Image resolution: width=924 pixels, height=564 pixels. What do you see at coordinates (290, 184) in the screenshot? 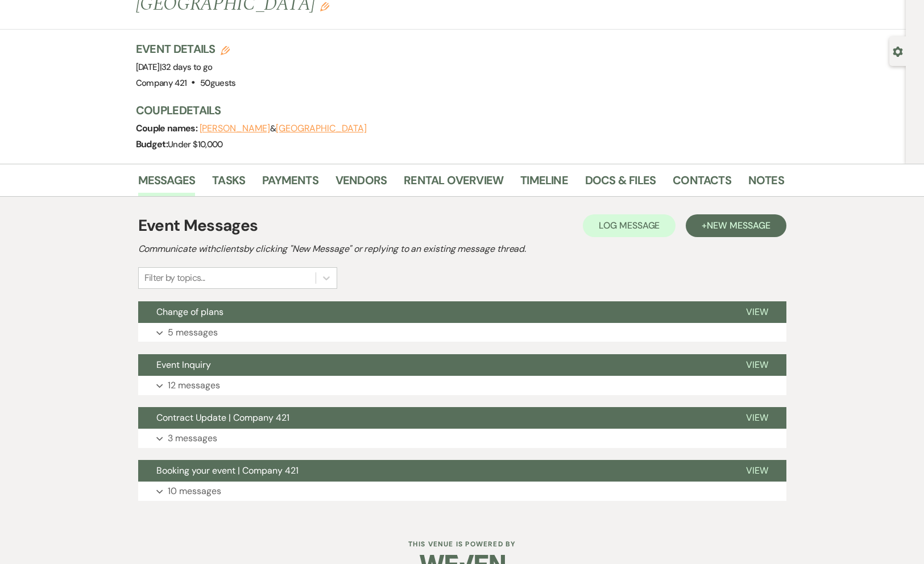
I see `a: Payments` at bounding box center [290, 184].